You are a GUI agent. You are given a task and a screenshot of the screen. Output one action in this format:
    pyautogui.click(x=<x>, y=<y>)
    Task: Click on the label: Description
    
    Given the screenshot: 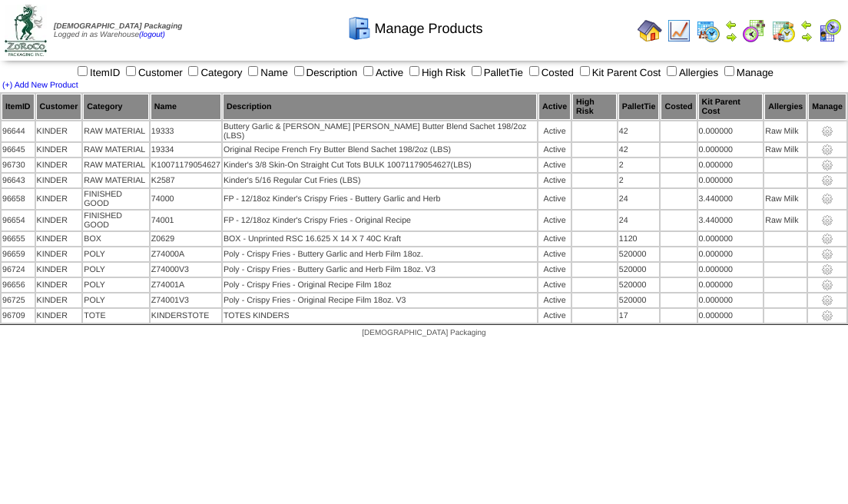 What is the action you would take?
    pyautogui.click(x=324, y=73)
    